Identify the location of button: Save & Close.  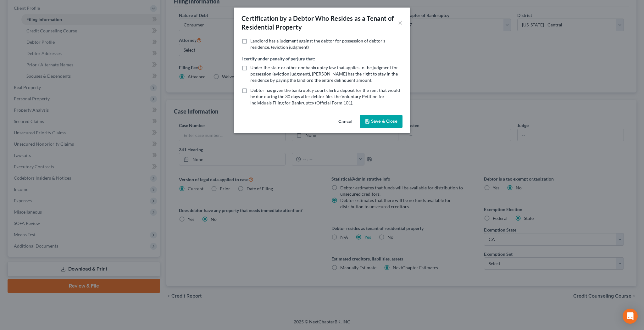
(381, 121).